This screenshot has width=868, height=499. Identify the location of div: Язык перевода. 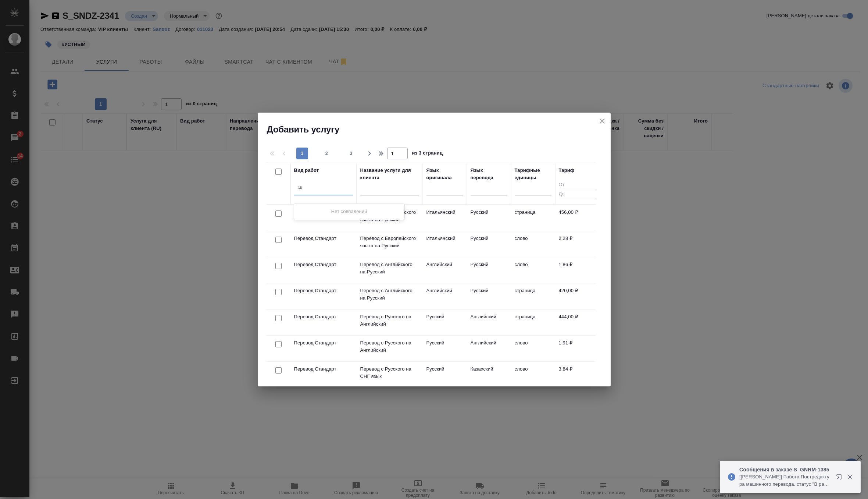
(488, 174).